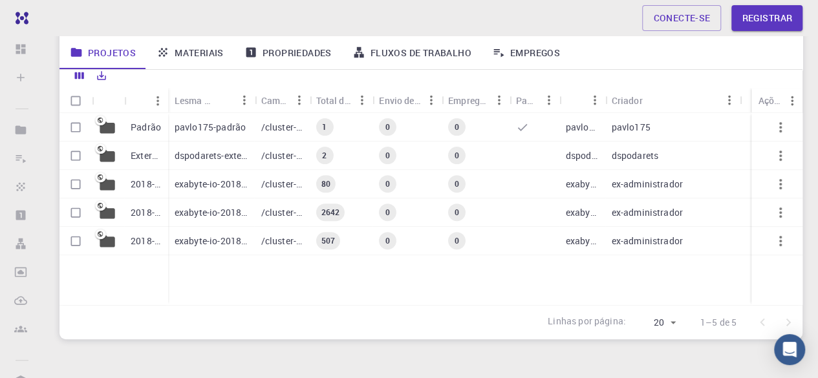  I want to click on font: Ações, so click(770, 100).